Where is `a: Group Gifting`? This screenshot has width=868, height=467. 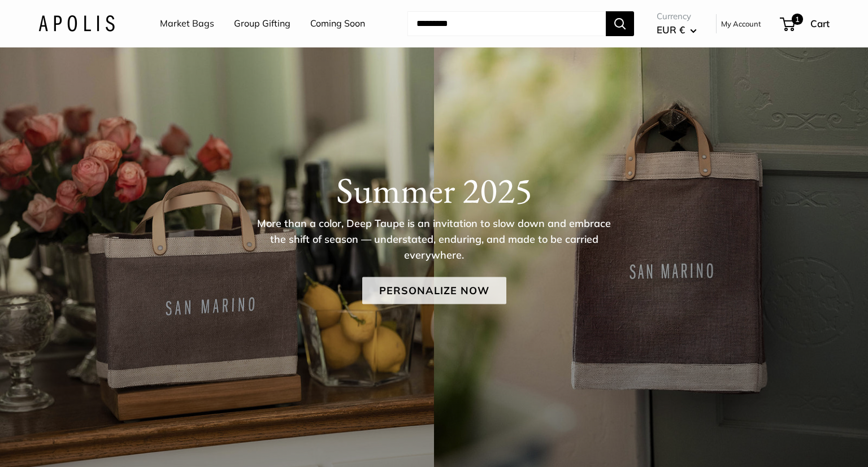
a: Group Gifting is located at coordinates (262, 24).